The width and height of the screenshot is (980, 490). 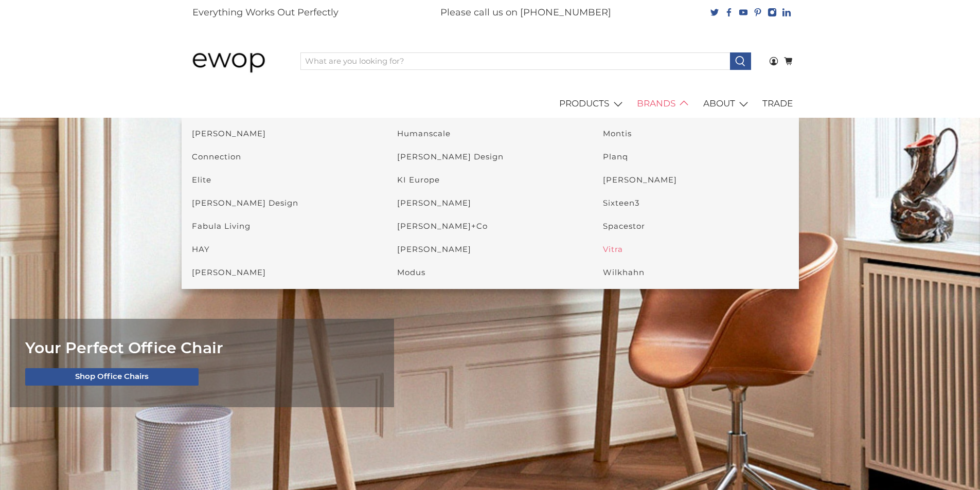 What do you see at coordinates (593, 104) in the screenshot?
I see `a: PRODUCTS` at bounding box center [593, 104].